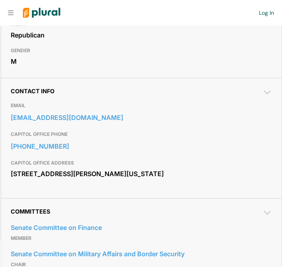 This screenshot has width=282, height=267. What do you see at coordinates (141, 51) in the screenshot?
I see `h3: GENDER` at bounding box center [141, 51].